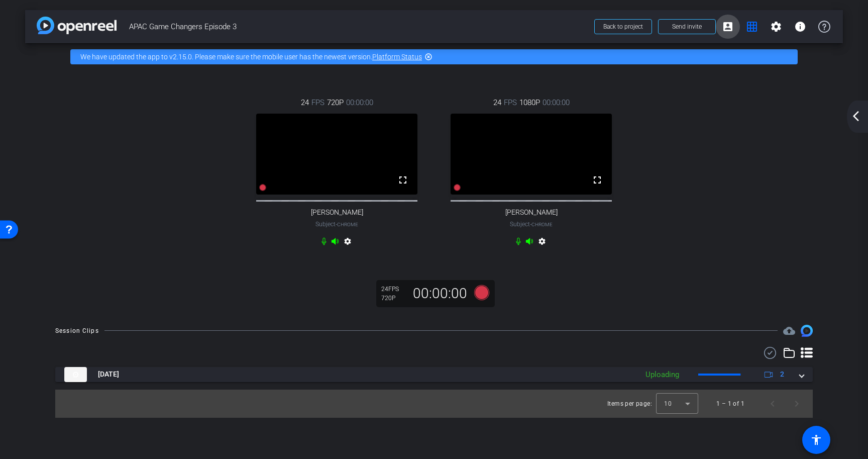 This screenshot has height=459, width=868. Describe the element at coordinates (731, 403) in the screenshot. I see `div: 1 – 1 of 1` at that location.